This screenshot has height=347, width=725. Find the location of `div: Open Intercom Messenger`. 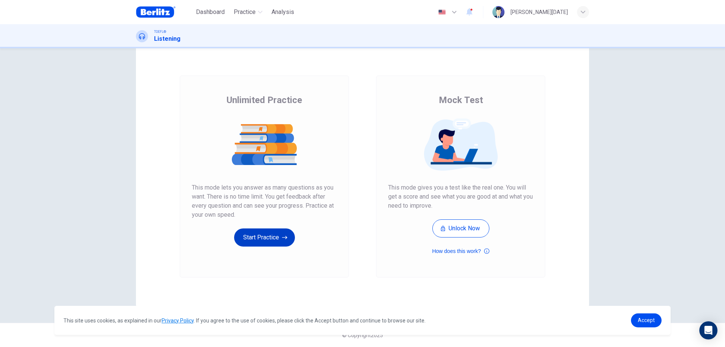

div: Open Intercom Messenger is located at coordinates (708, 330).